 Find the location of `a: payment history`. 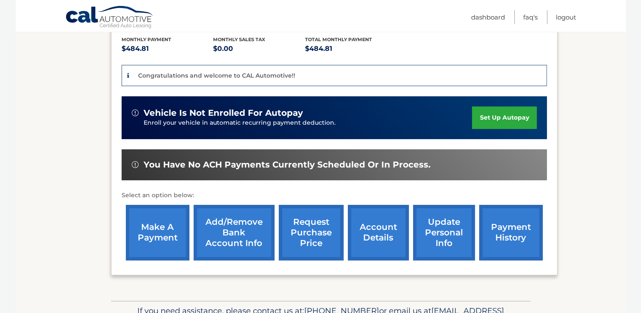

a: payment history is located at coordinates (511, 232).